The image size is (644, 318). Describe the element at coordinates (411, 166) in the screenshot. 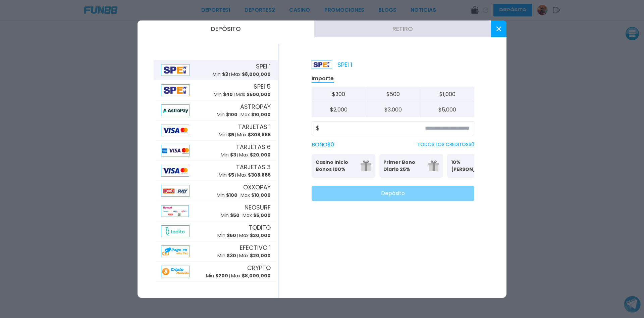

I see `button: Primer Bono Diario 25%` at that location.